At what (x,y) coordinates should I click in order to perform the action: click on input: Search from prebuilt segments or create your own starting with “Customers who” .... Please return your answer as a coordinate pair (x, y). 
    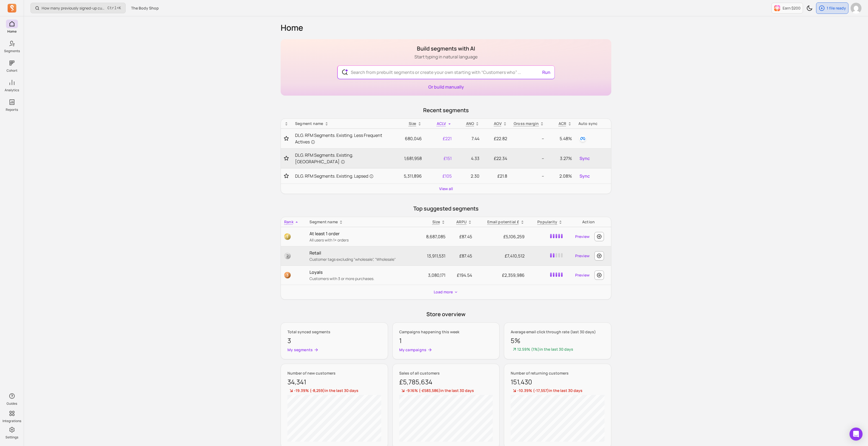
    Looking at the image, I should click on (446, 72).